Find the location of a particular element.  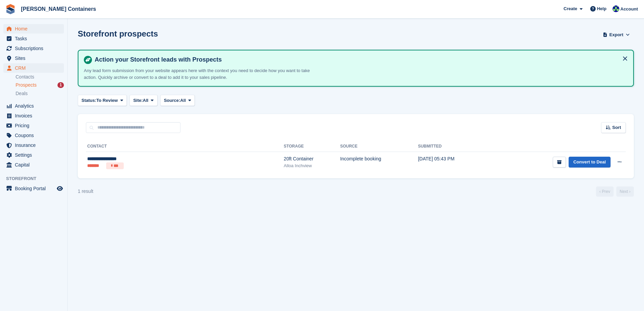

span: Create is located at coordinates (570, 9).